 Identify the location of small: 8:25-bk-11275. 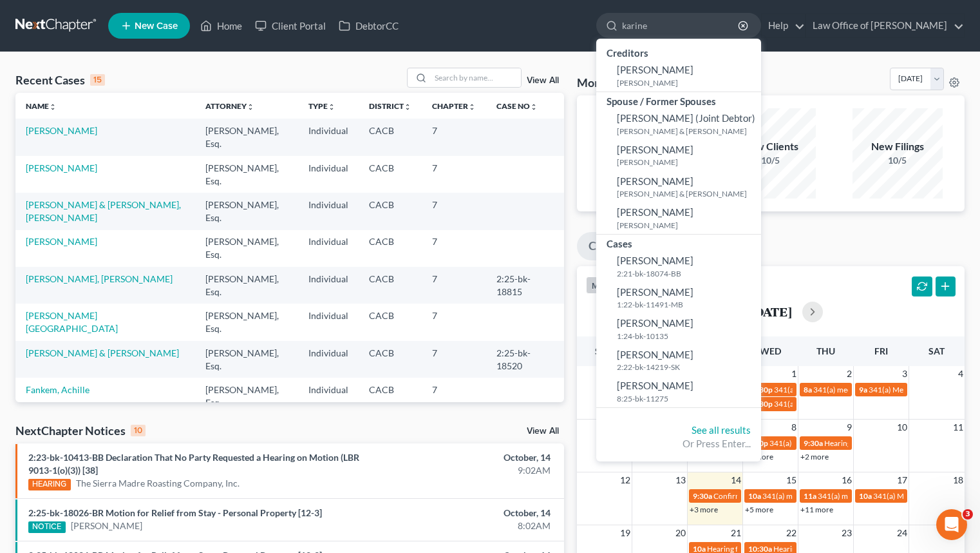
(687, 398).